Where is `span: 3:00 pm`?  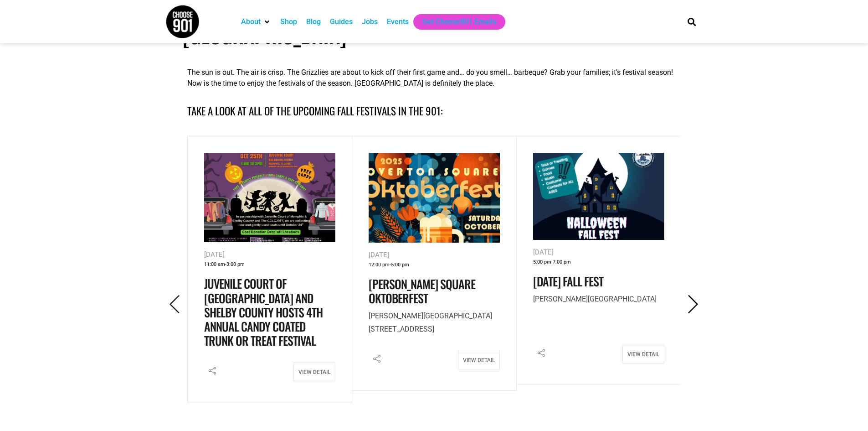 span: 3:00 pm is located at coordinates (236, 264).